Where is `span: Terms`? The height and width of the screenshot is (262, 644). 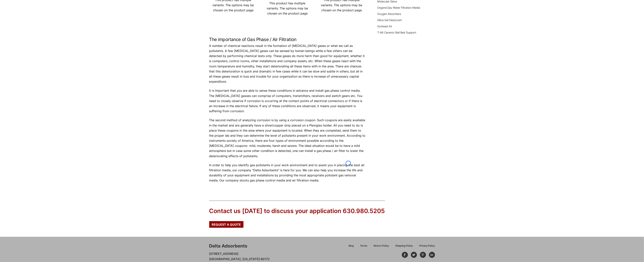 span: Terms is located at coordinates (364, 246).